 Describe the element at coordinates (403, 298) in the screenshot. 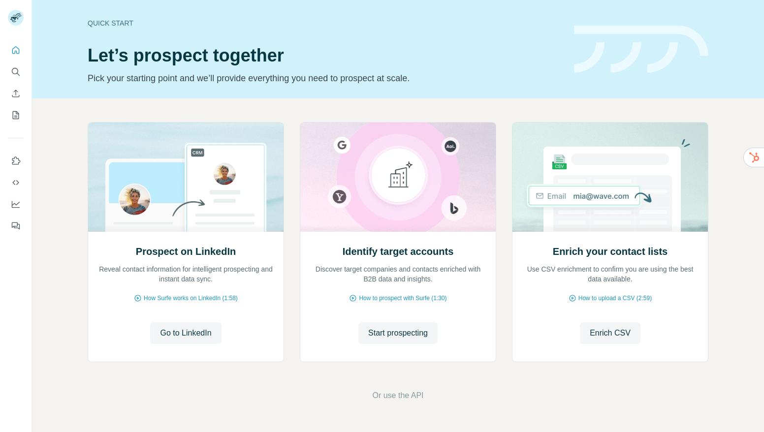

I see `span: How to prospect with Surfe (1:30)` at that location.